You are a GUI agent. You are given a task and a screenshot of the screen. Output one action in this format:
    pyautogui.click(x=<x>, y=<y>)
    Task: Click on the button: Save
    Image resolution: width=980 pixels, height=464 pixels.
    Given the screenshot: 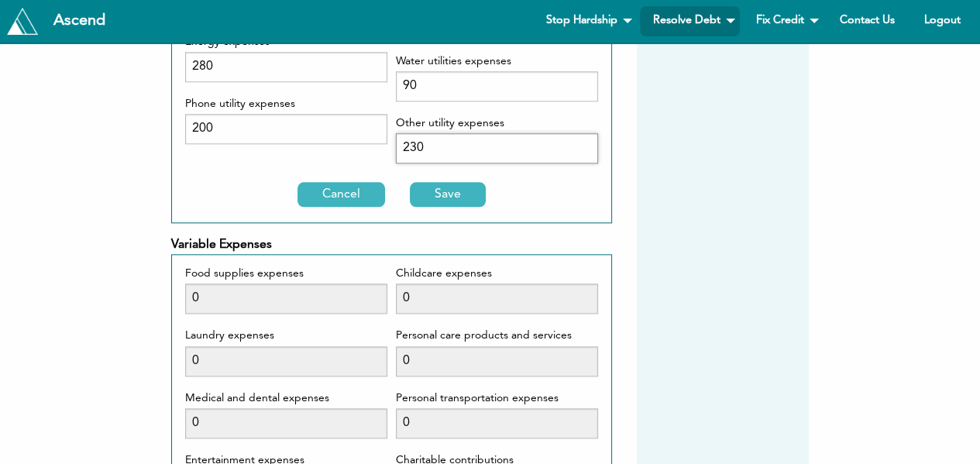 What is the action you would take?
    pyautogui.click(x=448, y=194)
    